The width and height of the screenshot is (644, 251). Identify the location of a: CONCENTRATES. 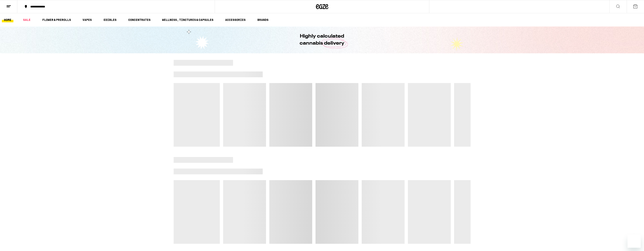
(139, 20).